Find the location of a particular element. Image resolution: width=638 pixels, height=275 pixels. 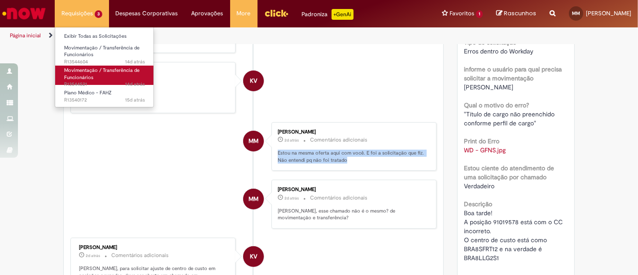

span: Boa tarde! A posição 91019578 está com o CC incorreto. O centro de custo está como BRA8SFRT12 e n... is located at coordinates (515, 235).